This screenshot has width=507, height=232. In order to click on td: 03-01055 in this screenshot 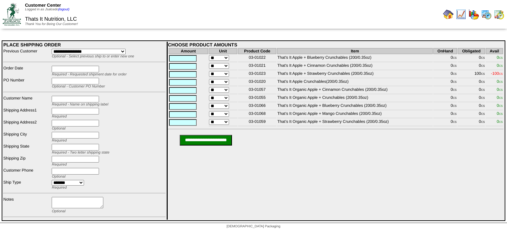, I will do `click(257, 98)`.